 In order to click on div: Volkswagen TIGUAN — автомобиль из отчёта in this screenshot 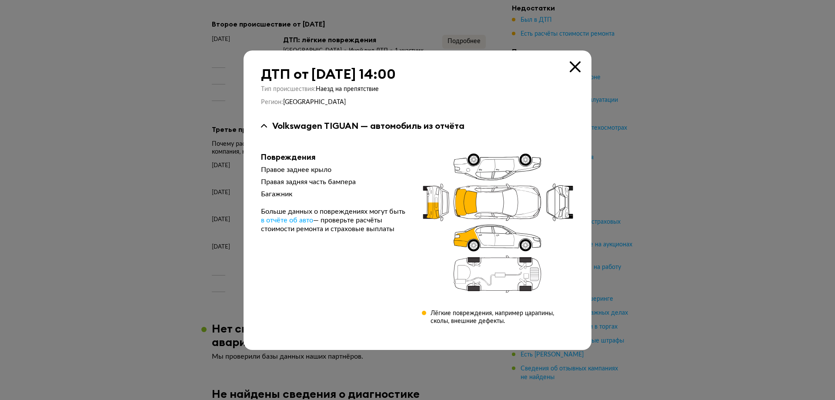, I will do `click(368, 126)`.